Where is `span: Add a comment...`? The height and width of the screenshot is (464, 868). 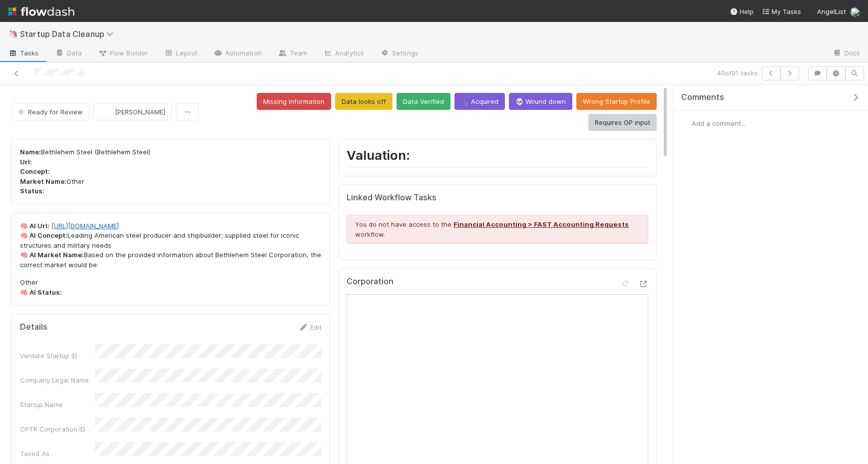 span: Add a comment... is located at coordinates (719, 123).